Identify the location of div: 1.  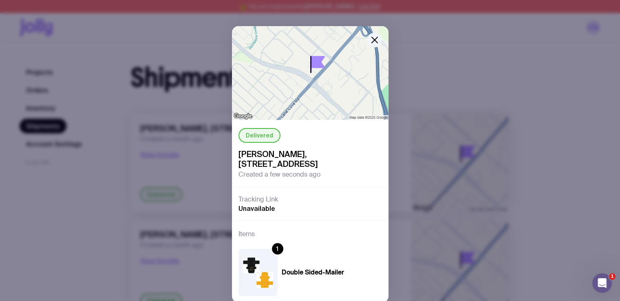
(278, 249).